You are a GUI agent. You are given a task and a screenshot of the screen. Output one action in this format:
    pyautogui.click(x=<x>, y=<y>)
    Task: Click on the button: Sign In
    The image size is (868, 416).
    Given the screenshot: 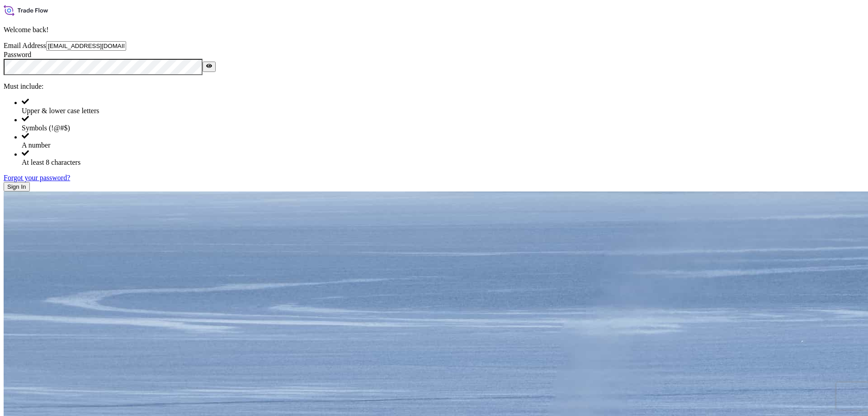 What is the action you would take?
    pyautogui.click(x=17, y=186)
    